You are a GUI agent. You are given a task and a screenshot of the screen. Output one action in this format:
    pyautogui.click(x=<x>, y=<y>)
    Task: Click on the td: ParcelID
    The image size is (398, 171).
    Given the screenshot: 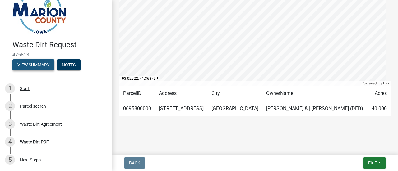 What is the action you would take?
    pyautogui.click(x=137, y=94)
    